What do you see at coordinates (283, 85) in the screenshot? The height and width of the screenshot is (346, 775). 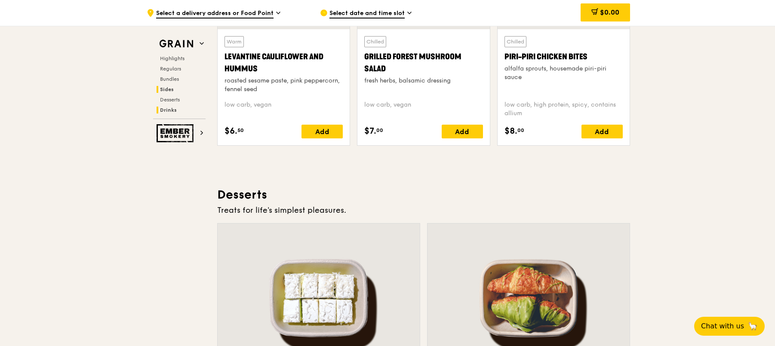 I see `div: roasted sesame paste, pink peppercorn, fennel seed` at bounding box center [283, 85].